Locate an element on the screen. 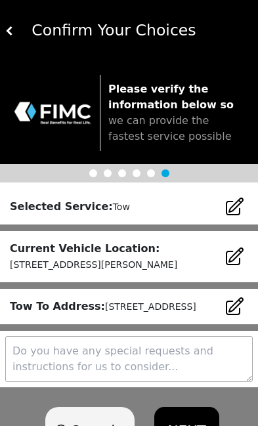 This screenshot has height=426, width=258. strong: Current Vehicle Location: is located at coordinates (85, 248).